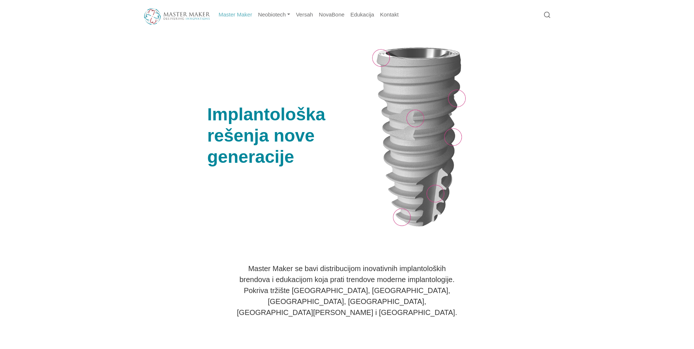 The height and width of the screenshot is (349, 694). Describe the element at coordinates (177, 16) in the screenshot. I see `img: Master Maker` at that location.